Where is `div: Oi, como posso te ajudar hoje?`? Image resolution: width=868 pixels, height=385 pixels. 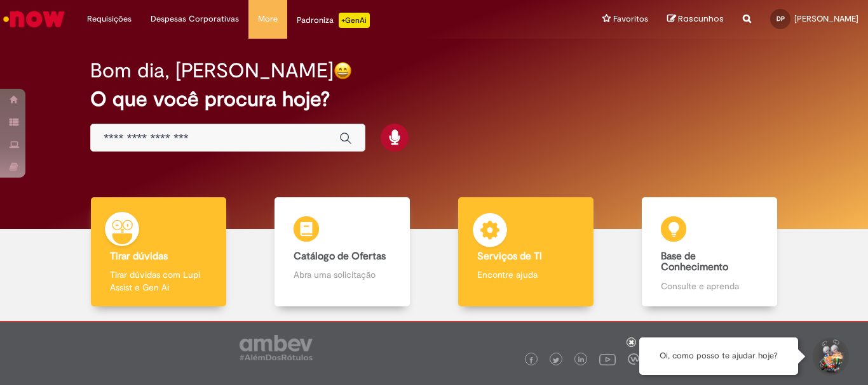 div: Oi, como posso te ajudar hoje? is located at coordinates (719, 356).